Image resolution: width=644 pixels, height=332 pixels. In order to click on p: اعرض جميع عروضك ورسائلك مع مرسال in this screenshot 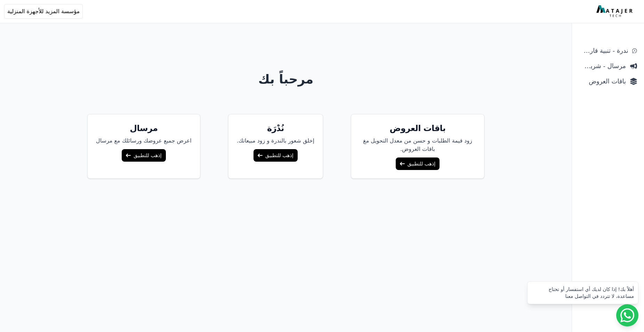, I will do `click(143, 140)`.